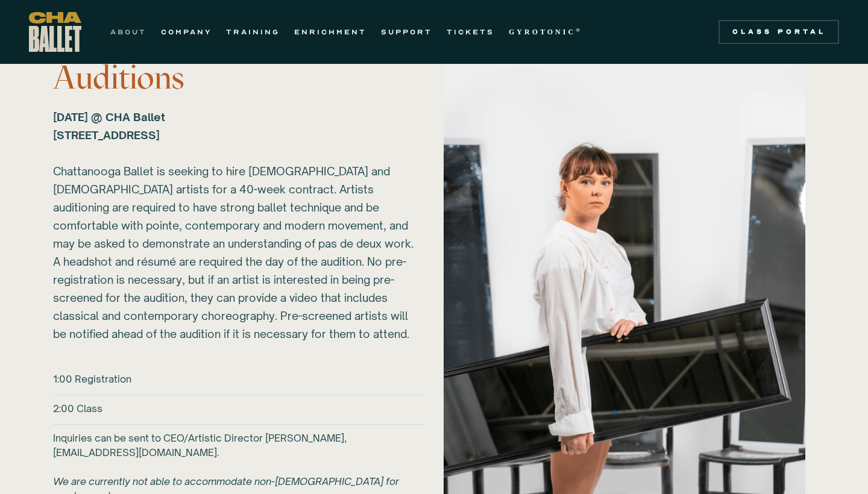  Describe the element at coordinates (779, 32) in the screenshot. I see `div: Class Portal` at that location.